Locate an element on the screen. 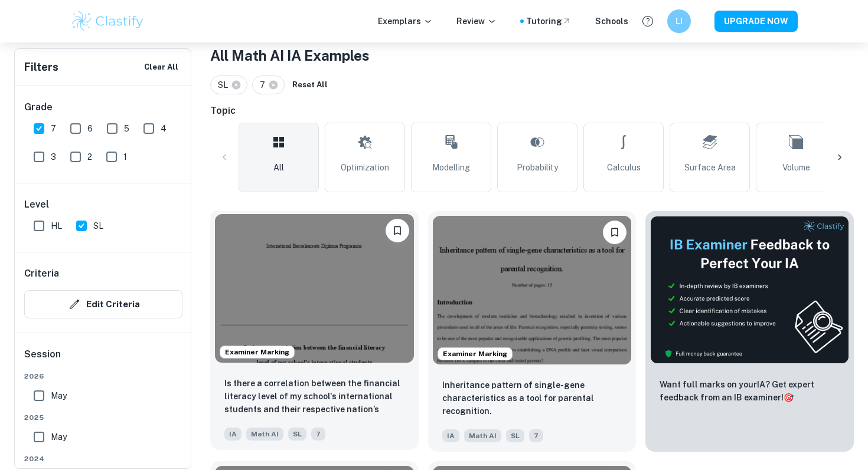 The image size is (868, 470). p: Review is located at coordinates (476, 21).